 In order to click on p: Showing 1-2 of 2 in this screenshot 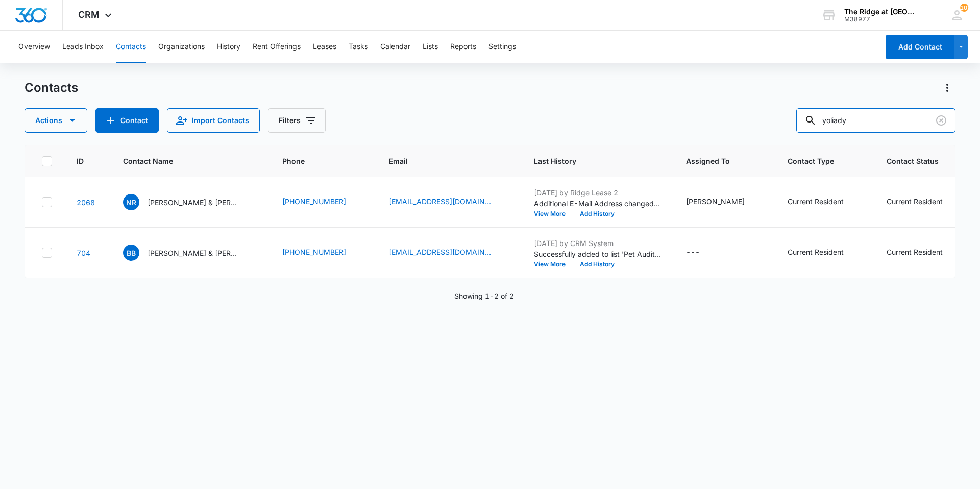, I will do `click(484, 296)`.